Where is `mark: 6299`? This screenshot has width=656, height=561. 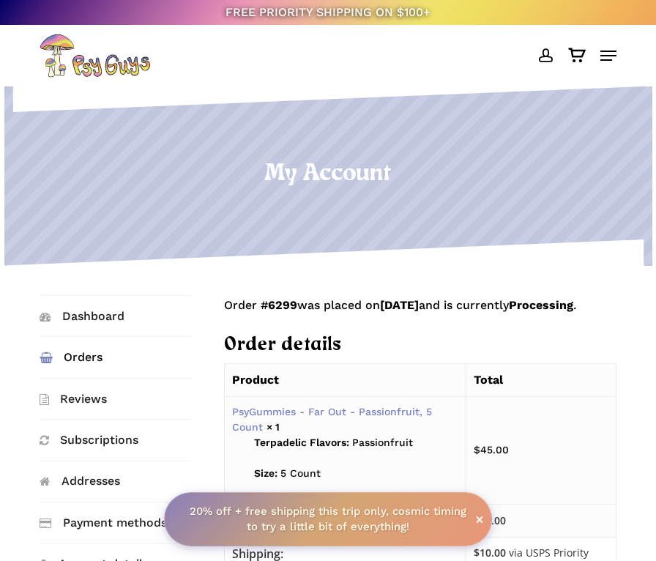 mark: 6299 is located at coordinates (282, 304).